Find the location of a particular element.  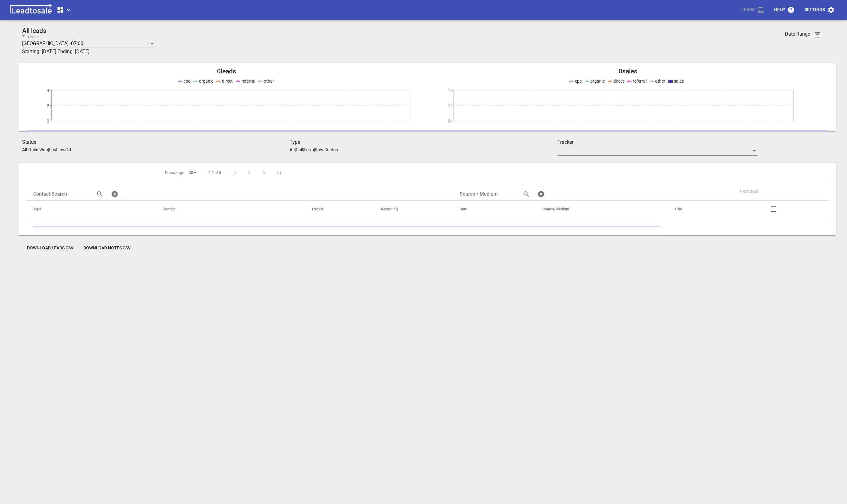

th: Sale is located at coordinates (698, 209).